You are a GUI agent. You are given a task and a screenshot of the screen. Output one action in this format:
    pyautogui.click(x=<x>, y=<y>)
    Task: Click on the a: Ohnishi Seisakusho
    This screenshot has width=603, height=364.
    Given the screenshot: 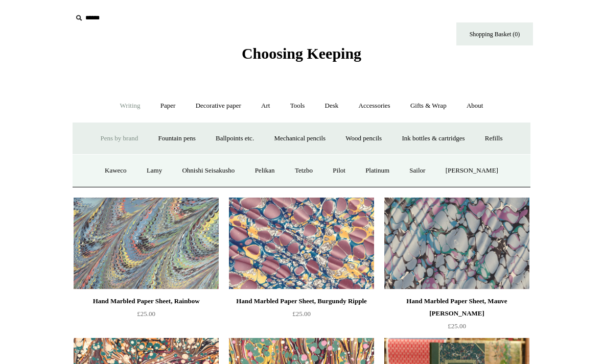 What is the action you would take?
    pyautogui.click(x=208, y=171)
    